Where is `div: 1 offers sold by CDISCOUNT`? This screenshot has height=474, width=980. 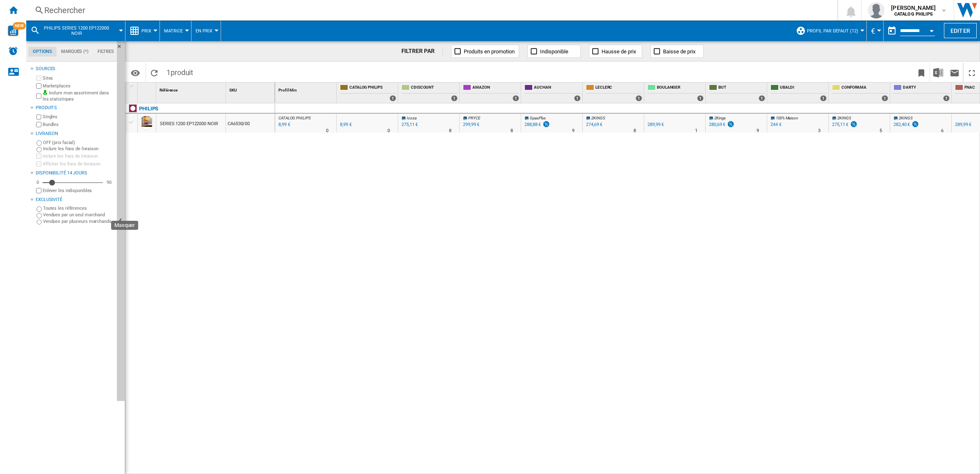
div: 1 offers sold by CDISCOUNT is located at coordinates (455, 98).